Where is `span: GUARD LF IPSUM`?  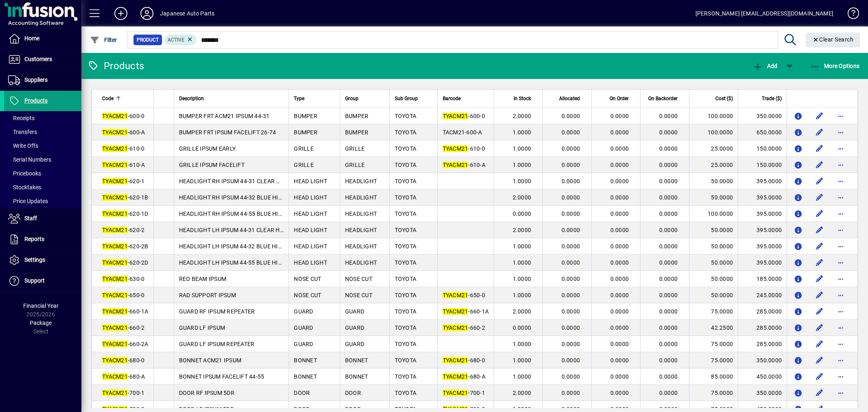
span: GUARD LF IPSUM is located at coordinates (202, 328).